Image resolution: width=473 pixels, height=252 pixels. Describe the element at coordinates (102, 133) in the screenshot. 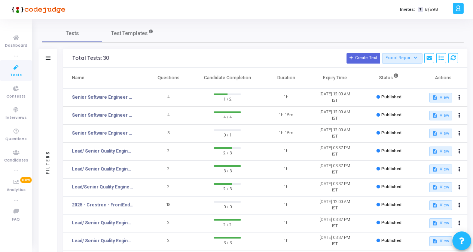

I see `a: Senior Software Engineer Test A` at that location.